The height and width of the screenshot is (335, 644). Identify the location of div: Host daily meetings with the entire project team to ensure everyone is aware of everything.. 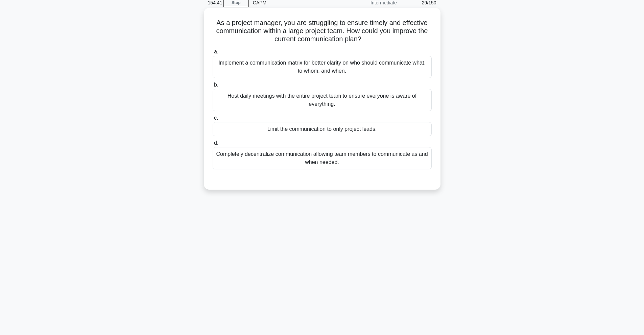
(322, 100).